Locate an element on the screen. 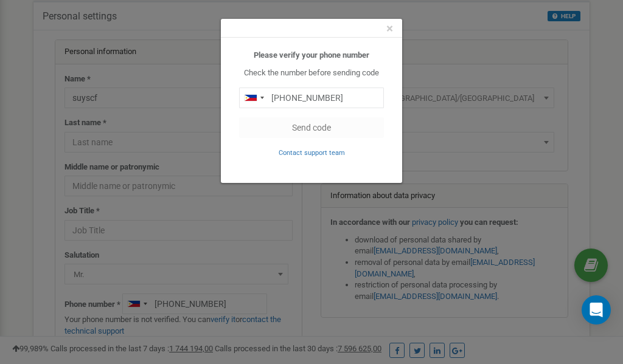  div: Telephone country code is located at coordinates (254, 98).